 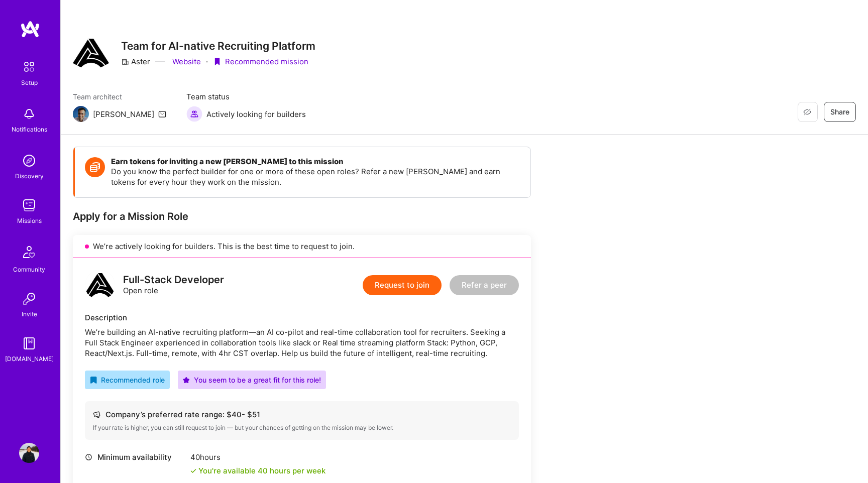 I want to click on img: teamwork, so click(x=29, y=206).